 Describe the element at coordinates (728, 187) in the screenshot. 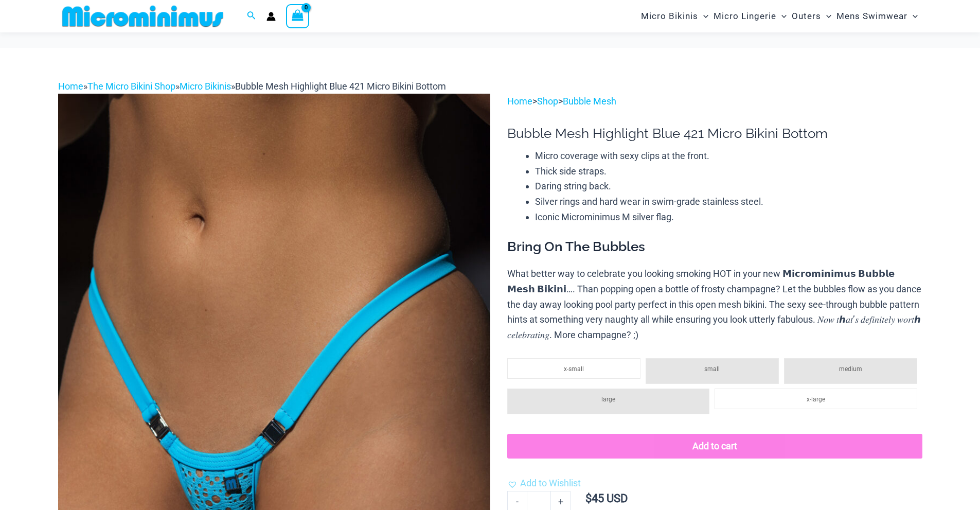

I see `li: Daring string back.` at that location.